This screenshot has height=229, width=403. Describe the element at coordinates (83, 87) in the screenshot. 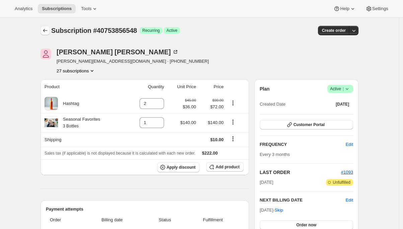

I see `th: Product` at that location.